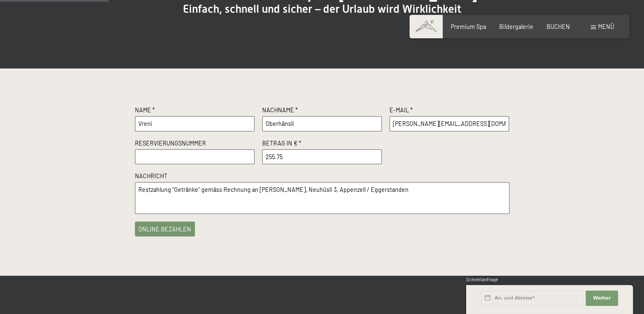 This screenshot has width=644, height=314. I want to click on label: Nachname *, so click(322, 111).